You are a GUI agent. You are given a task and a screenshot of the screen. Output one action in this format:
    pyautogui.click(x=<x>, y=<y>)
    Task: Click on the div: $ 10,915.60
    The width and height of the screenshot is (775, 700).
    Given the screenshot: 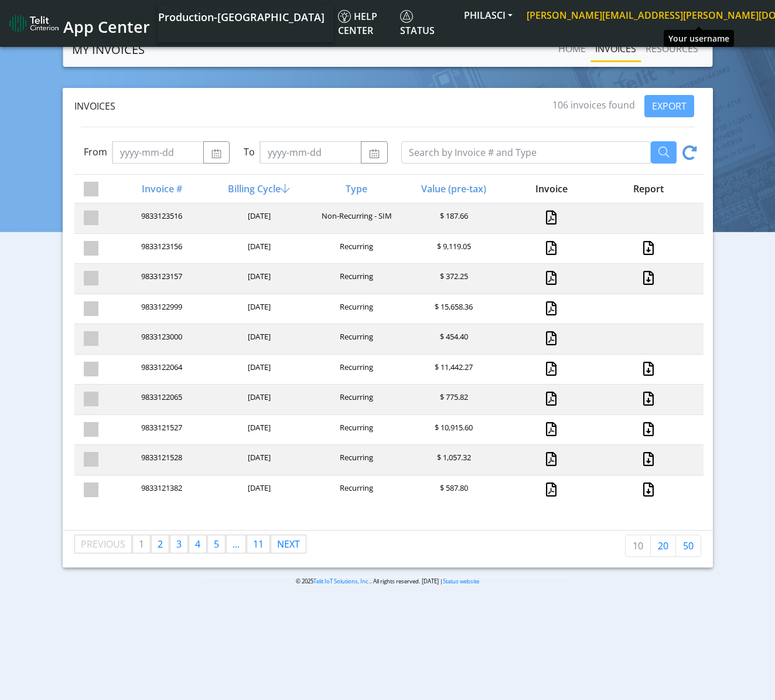 What is the action you would take?
    pyautogui.click(x=453, y=430)
    